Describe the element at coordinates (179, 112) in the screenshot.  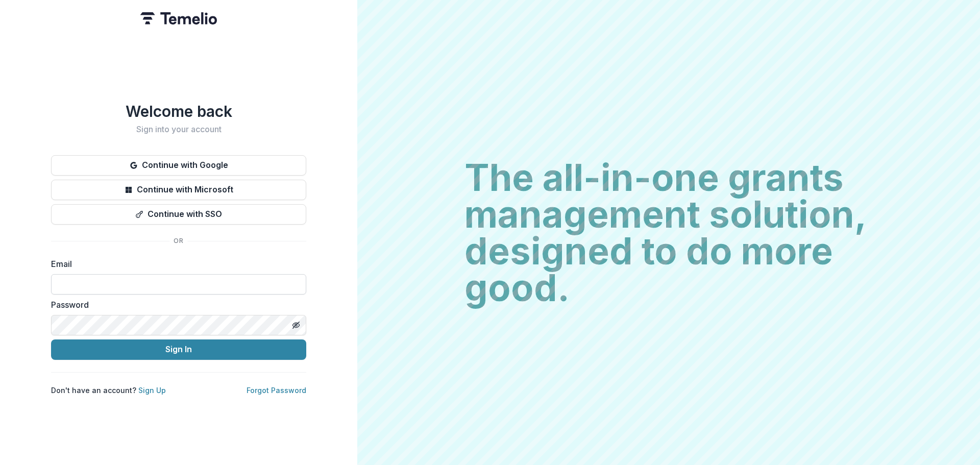
I see `h1: Welcome back` at that location.